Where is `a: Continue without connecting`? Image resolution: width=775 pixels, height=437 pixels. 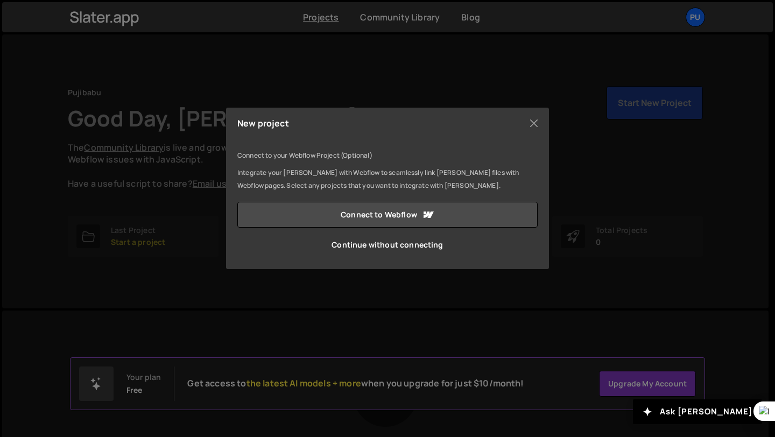
a: Continue without connecting is located at coordinates (387, 245).